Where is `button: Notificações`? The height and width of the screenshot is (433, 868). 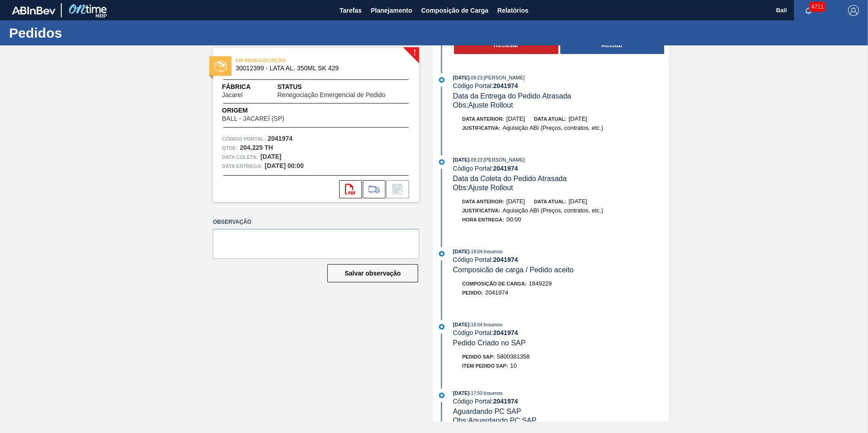 button: Notificações is located at coordinates (809, 10).